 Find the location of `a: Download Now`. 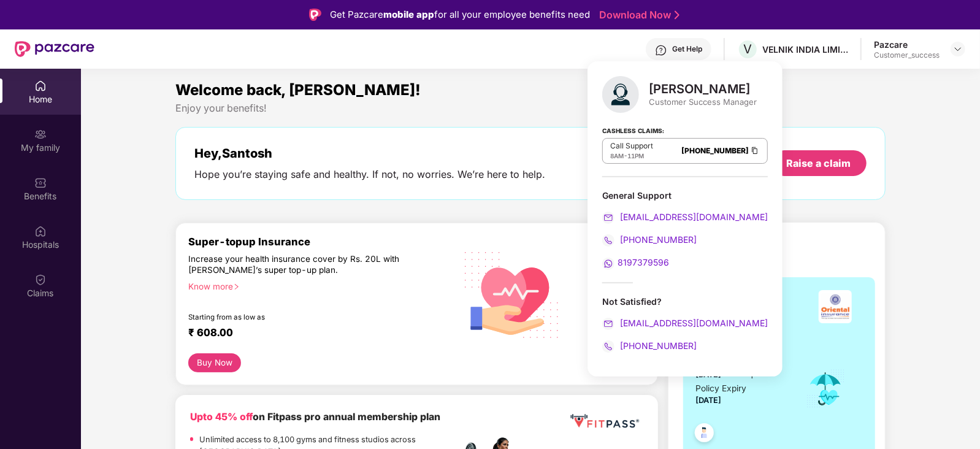

a: Download Now is located at coordinates (637, 15).